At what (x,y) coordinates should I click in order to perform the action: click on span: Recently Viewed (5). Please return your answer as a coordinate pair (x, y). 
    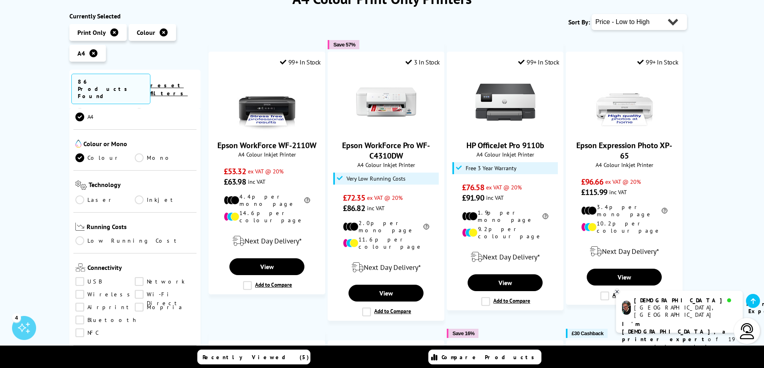
    Looking at the image, I should click on (256, 358).